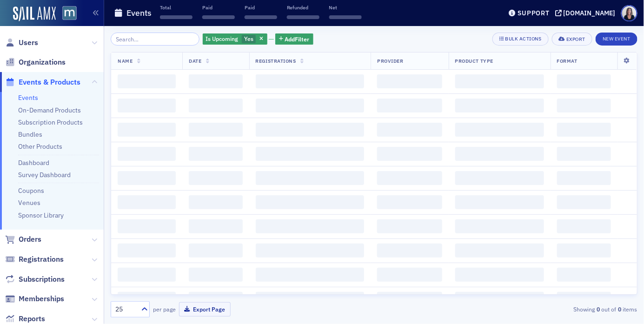 This screenshot has width=644, height=324. What do you see at coordinates (23, 240) in the screenshot?
I see `a: Orders` at bounding box center [23, 240].